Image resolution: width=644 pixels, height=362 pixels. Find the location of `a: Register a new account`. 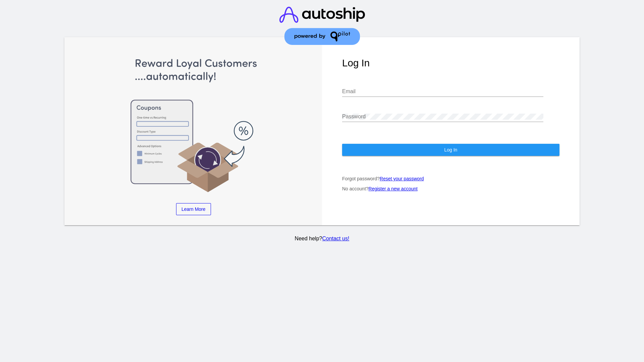

a: Register a new account is located at coordinates (393, 189).